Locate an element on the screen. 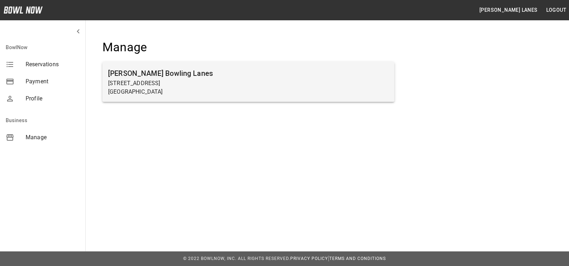 The image size is (569, 266). span: Payment is located at coordinates (53, 81).